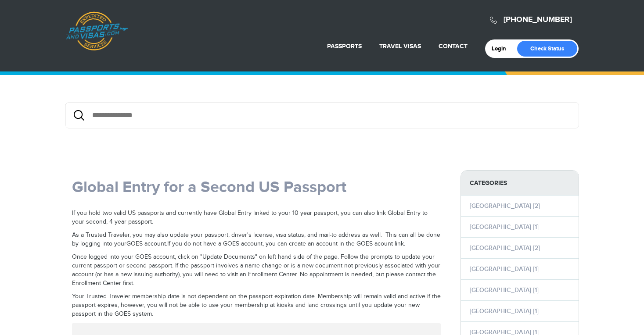  What do you see at coordinates (256, 306) in the screenshot?
I see `p: Your Trusted Traveler membership date is not dependent on the passport expiration date. Membershi...` at bounding box center [256, 306].